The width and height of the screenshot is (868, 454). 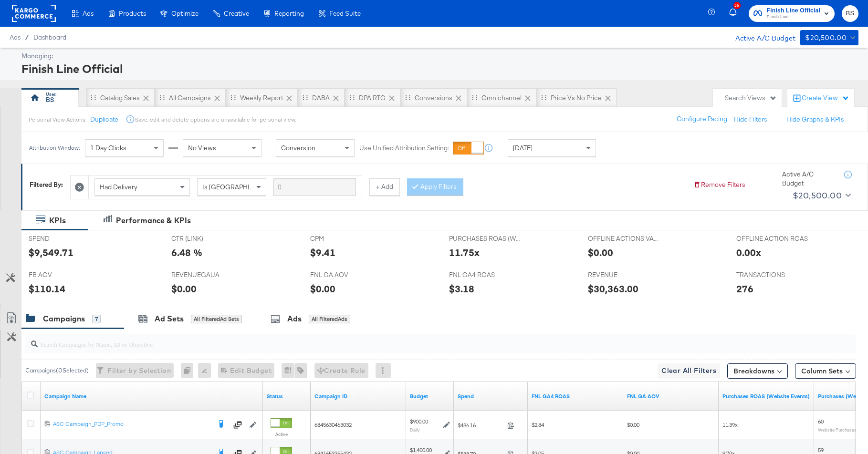 I want to click on label: Active, so click(x=281, y=434).